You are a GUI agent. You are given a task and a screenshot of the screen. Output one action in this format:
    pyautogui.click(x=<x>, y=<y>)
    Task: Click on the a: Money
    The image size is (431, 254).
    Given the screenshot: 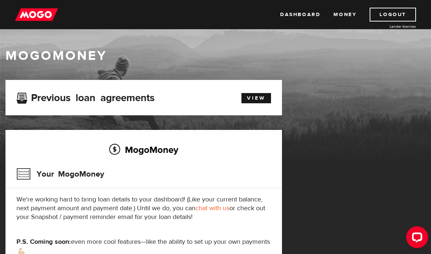 What is the action you would take?
    pyautogui.click(x=345, y=15)
    